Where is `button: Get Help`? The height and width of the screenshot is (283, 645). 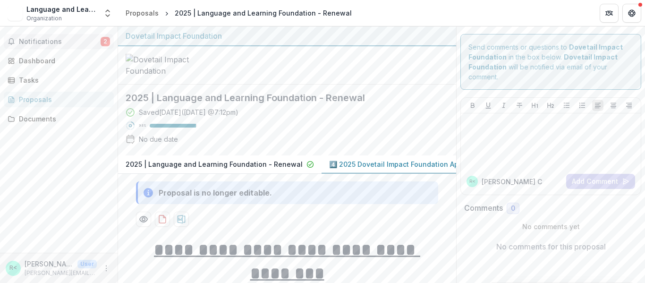 button: Get Help is located at coordinates (632, 13).